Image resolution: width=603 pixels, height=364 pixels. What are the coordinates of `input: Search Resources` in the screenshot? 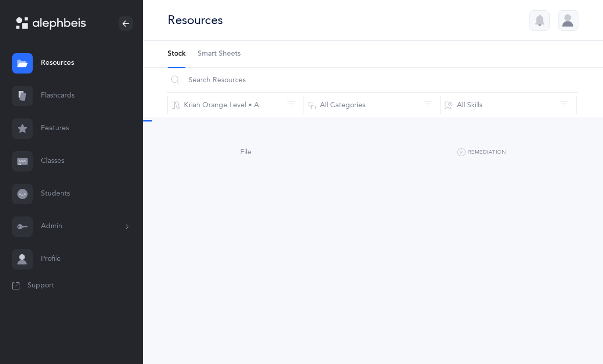 It's located at (372, 80).